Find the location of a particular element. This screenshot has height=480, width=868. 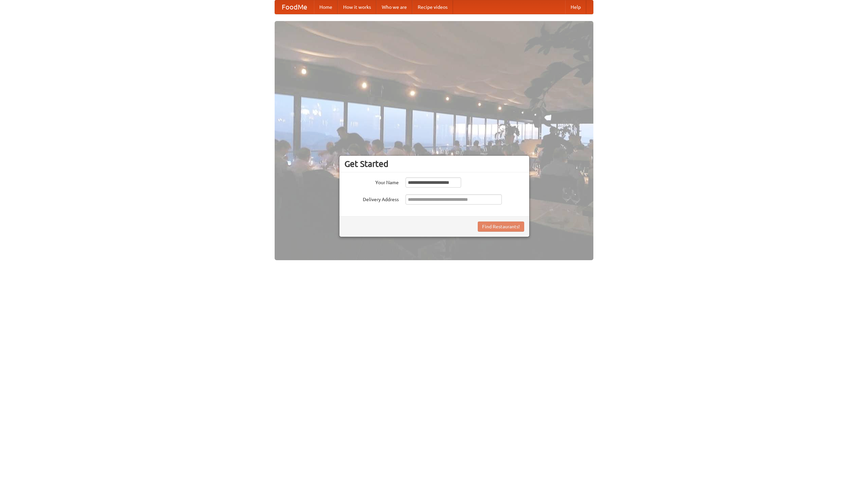

a: Recipe videos is located at coordinates (433, 7).